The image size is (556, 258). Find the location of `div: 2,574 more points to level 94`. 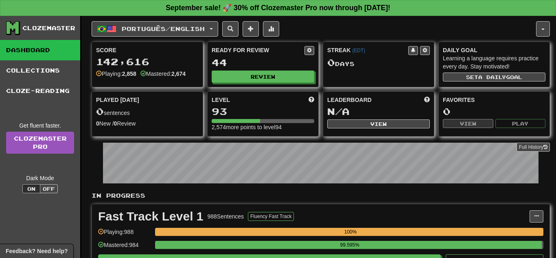

div: 2,574 more points to level 94 is located at coordinates (263, 127).